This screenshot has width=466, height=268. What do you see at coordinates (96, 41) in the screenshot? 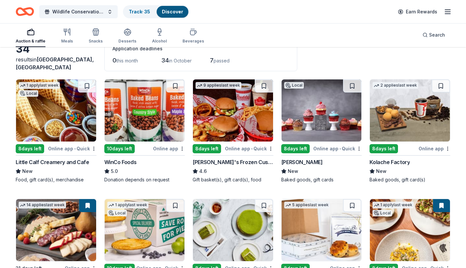
I see `div: Snacks` at bounding box center [96, 41].